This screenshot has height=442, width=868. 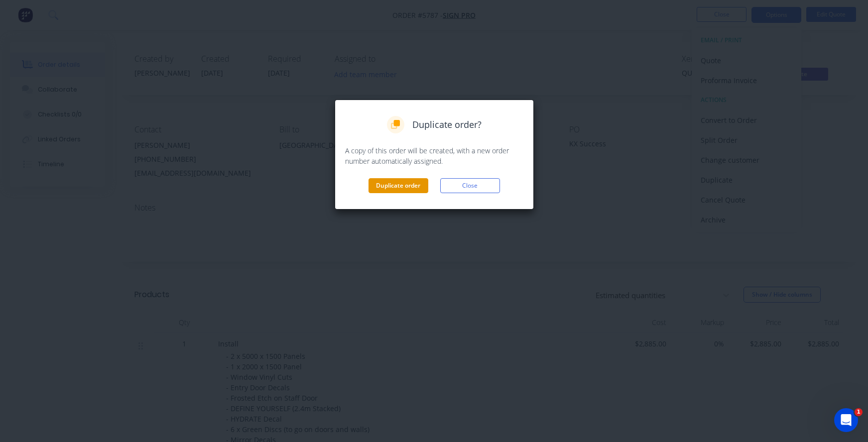 I want to click on span: Duplicate order?, so click(x=447, y=124).